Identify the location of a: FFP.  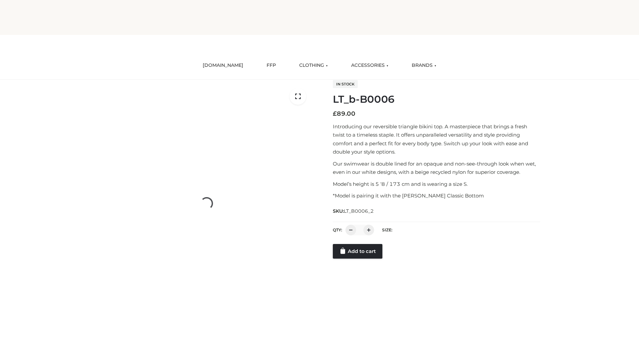
(271, 66).